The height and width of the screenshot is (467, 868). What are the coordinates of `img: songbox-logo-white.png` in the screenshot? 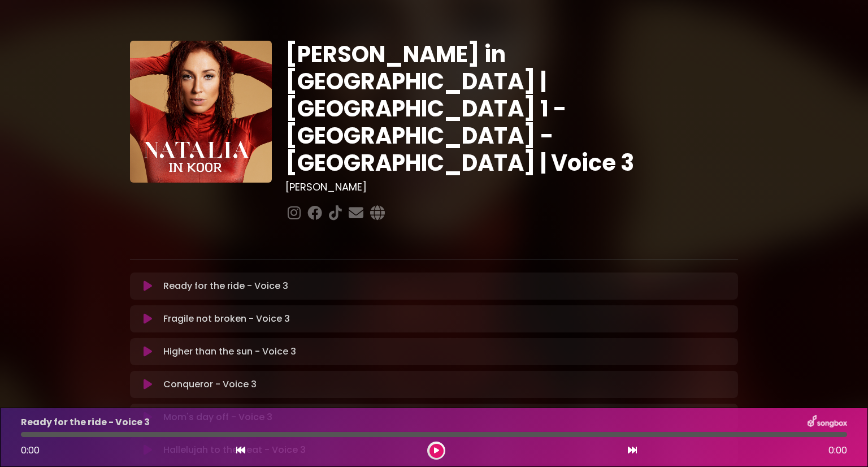 It's located at (827, 423).